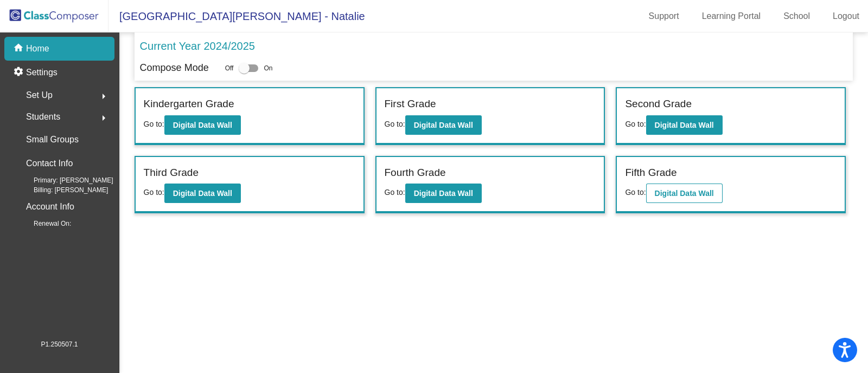 The height and width of the screenshot is (373, 868). I want to click on p: Home, so click(37, 49).